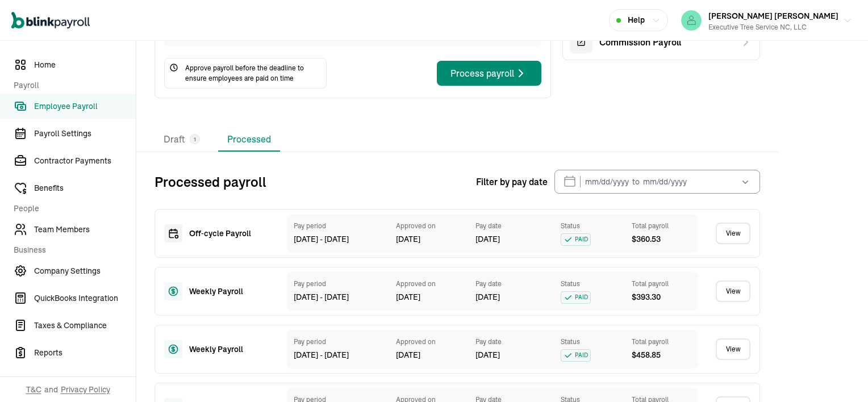 This screenshot has width=868, height=402. Describe the element at coordinates (85, 134) in the screenshot. I see `span: Payroll Settings` at that location.